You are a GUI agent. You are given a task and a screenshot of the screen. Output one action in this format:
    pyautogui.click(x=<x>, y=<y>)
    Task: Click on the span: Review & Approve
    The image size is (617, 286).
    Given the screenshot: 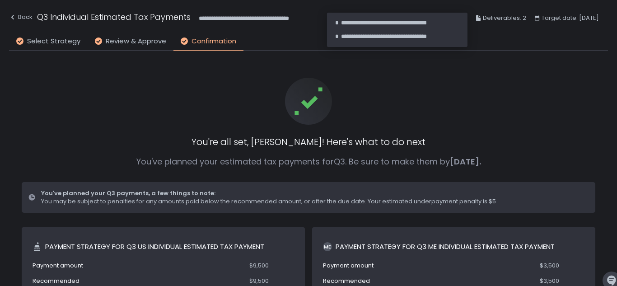 What is the action you would take?
    pyautogui.click(x=136, y=41)
    